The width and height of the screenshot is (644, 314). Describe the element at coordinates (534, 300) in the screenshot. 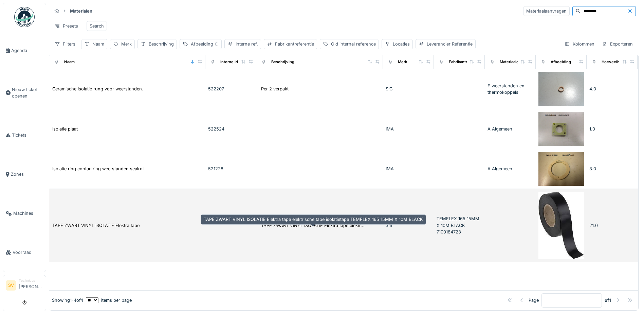

I see `div: Page` at that location.